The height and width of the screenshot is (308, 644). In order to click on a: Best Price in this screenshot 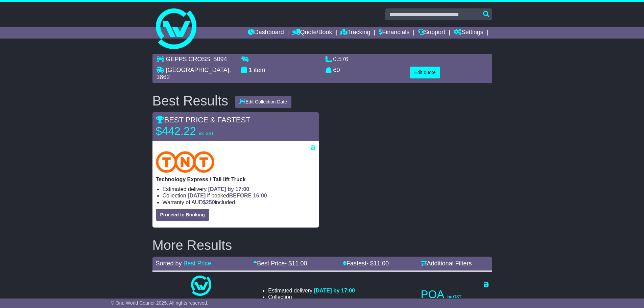, I will do `click(197, 264)`.